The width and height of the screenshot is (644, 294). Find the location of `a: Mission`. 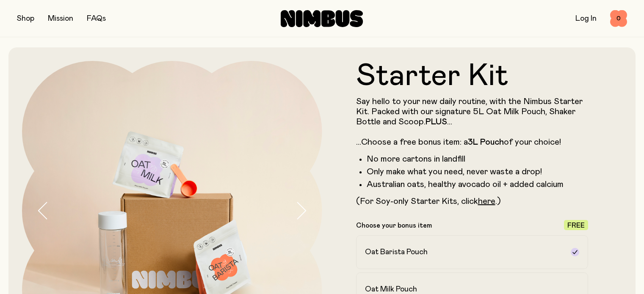

a: Mission is located at coordinates (60, 18).